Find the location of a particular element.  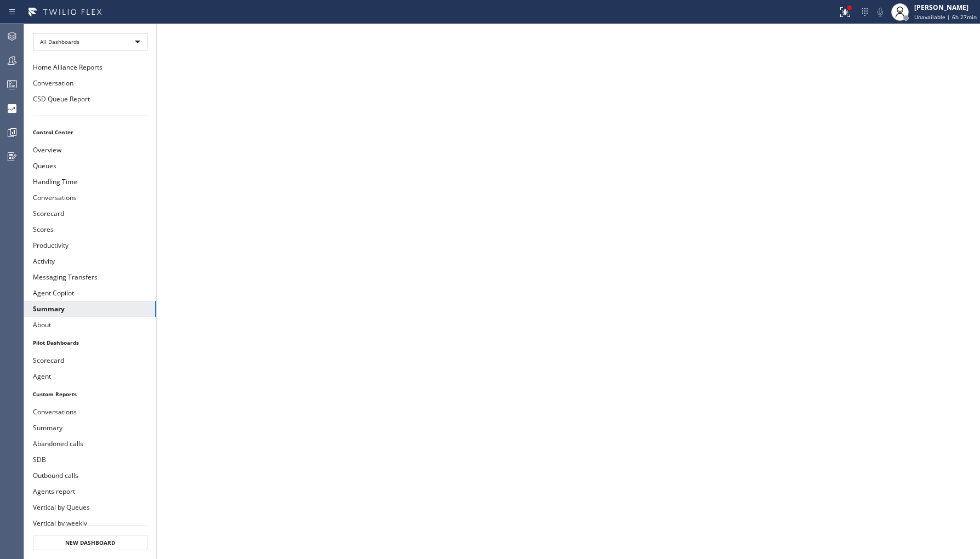

span: Unavailable | 6h 27min is located at coordinates (945, 17).